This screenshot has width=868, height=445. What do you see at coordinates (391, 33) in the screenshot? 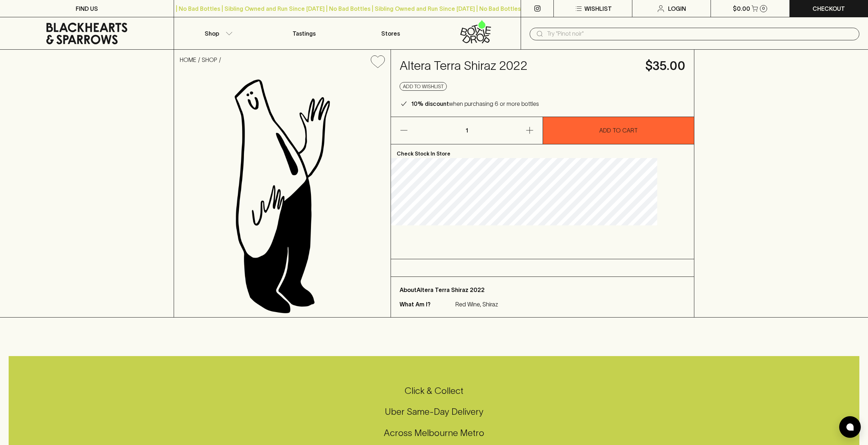
I see `a: Stores` at bounding box center [391, 33].